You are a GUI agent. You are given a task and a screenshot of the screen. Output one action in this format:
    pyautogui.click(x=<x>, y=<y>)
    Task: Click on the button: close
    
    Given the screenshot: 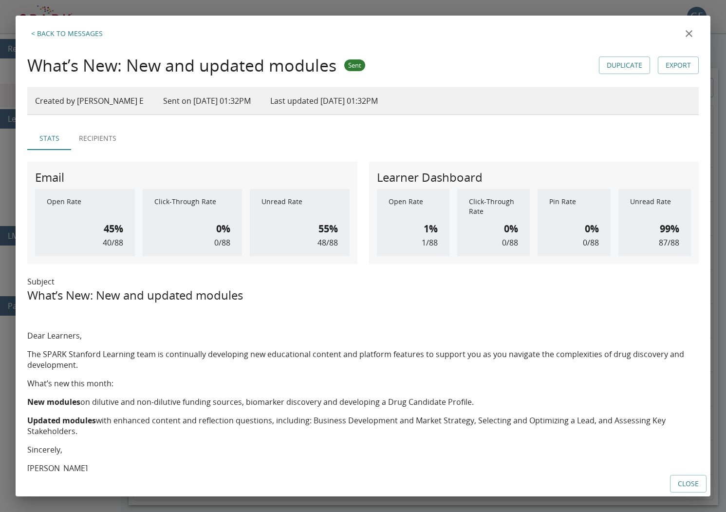 What is the action you would take?
    pyautogui.click(x=689, y=34)
    